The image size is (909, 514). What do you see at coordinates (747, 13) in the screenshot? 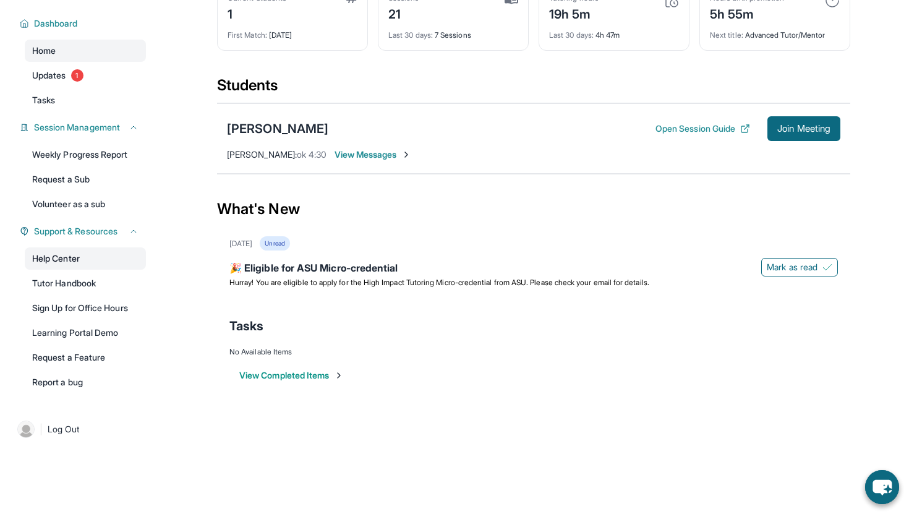
I see `div: 5h 55m` at bounding box center [747, 13].